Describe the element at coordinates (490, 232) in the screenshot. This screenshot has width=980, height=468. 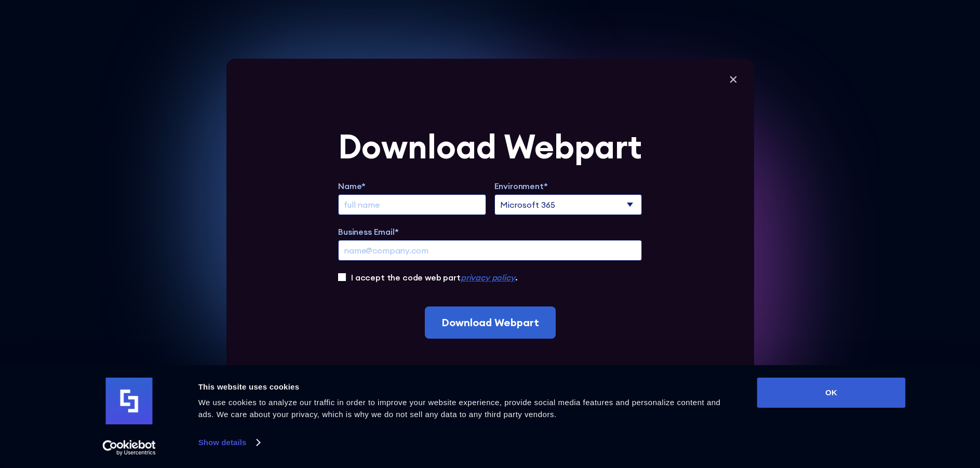
I see `label: Business Email*` at that location.